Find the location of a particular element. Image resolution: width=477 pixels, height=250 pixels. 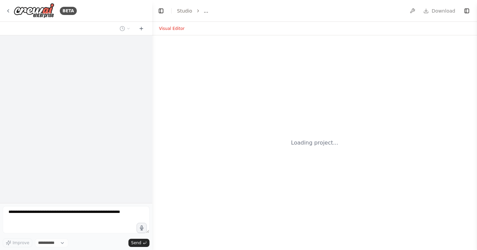

button: Switch to previous chat is located at coordinates (125, 29).